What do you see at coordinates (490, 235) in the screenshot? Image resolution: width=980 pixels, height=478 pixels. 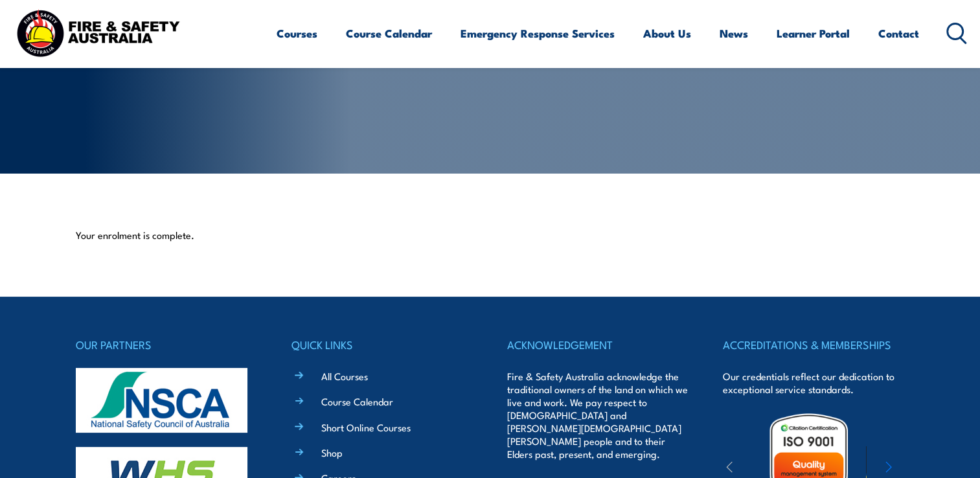 I see `p: Your enrolment is complete.` at bounding box center [490, 235].